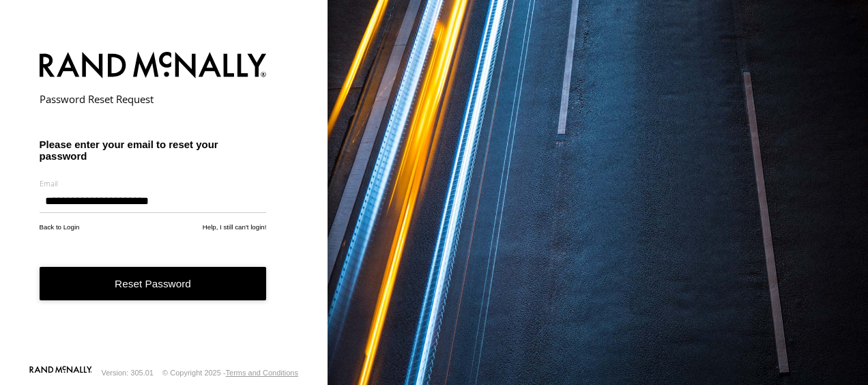  Describe the element at coordinates (230, 373) in the screenshot. I see `div: © Copyright 2025 -` at that location.